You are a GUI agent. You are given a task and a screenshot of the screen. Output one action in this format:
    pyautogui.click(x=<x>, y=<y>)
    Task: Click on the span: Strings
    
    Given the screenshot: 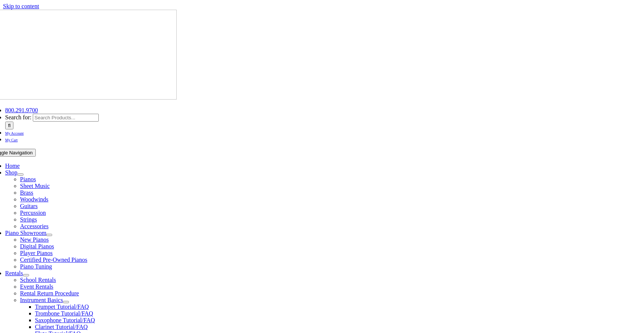 What is the action you would take?
    pyautogui.click(x=28, y=219)
    